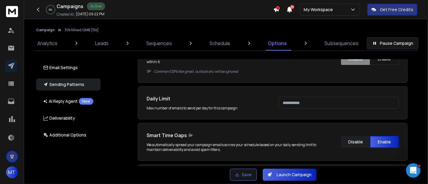 The width and height of the screenshot is (428, 184). What do you see at coordinates (51, 10) in the screenshot?
I see `p: 0 %` at bounding box center [51, 10].